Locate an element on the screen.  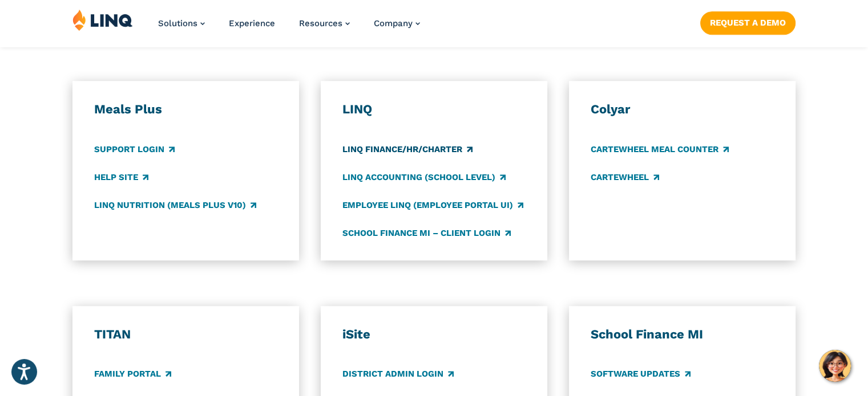
a: Support Login is located at coordinates (134, 149).